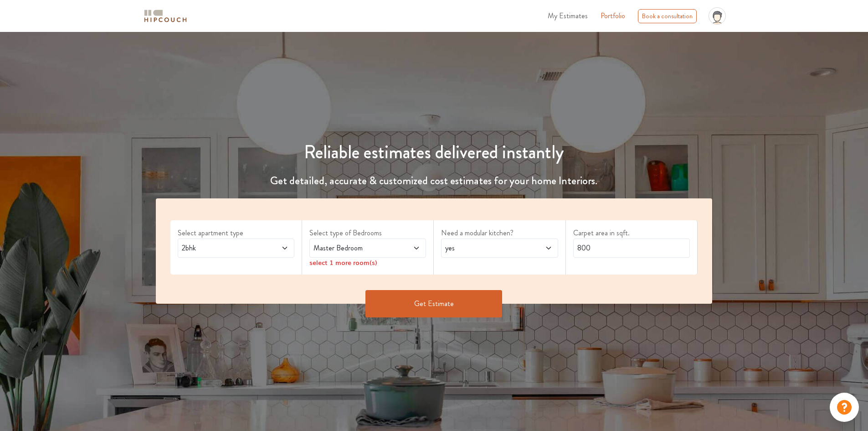  Describe the element at coordinates (499, 233) in the screenshot. I see `label: Need a modular kitchen?` at that location.